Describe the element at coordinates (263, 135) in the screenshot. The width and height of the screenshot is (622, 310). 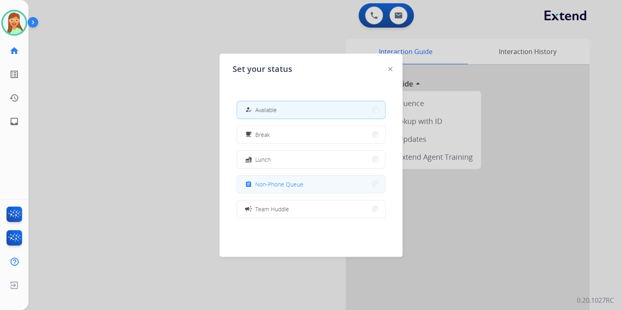
I see `span: Break` at that location.